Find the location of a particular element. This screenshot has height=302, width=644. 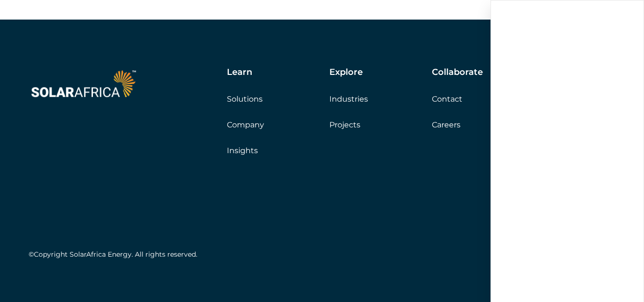

a: Careers is located at coordinates (447, 124).